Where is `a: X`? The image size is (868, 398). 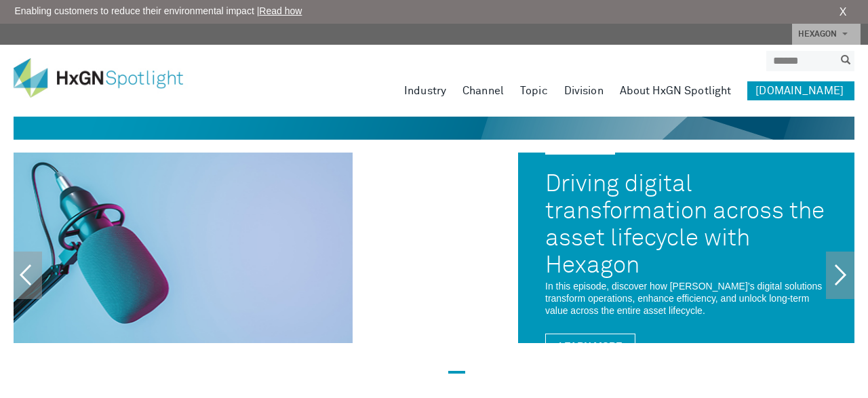
a: X is located at coordinates (842, 12).